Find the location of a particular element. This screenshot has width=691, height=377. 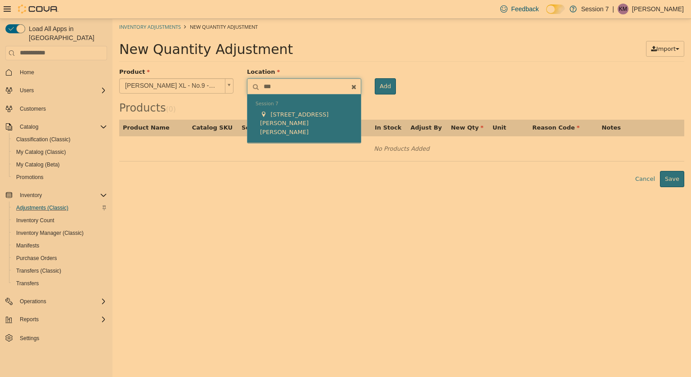

a: Customers is located at coordinates (33, 109).